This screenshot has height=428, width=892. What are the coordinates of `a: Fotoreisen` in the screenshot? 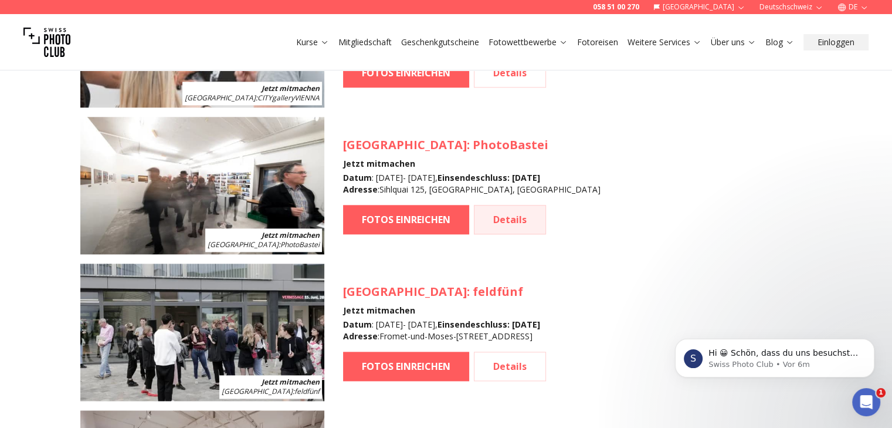 It's located at (598, 42).